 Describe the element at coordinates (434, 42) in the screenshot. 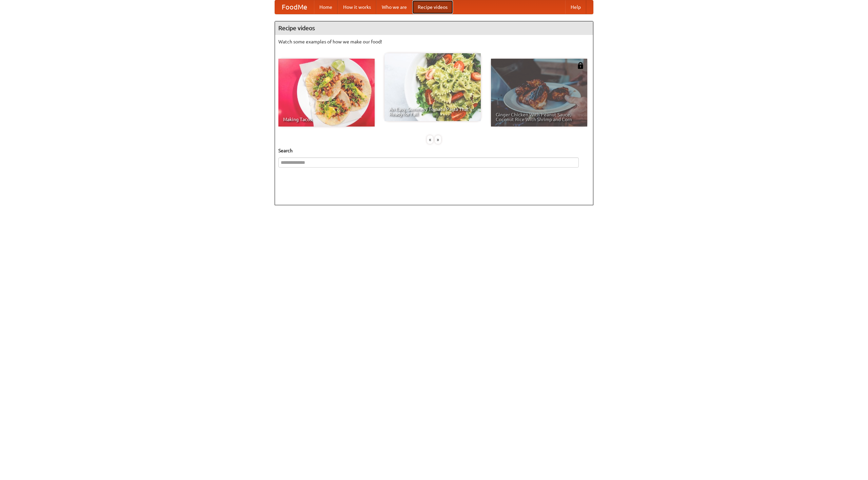

I see `p: Watch some examples of how we make our food!` at that location.